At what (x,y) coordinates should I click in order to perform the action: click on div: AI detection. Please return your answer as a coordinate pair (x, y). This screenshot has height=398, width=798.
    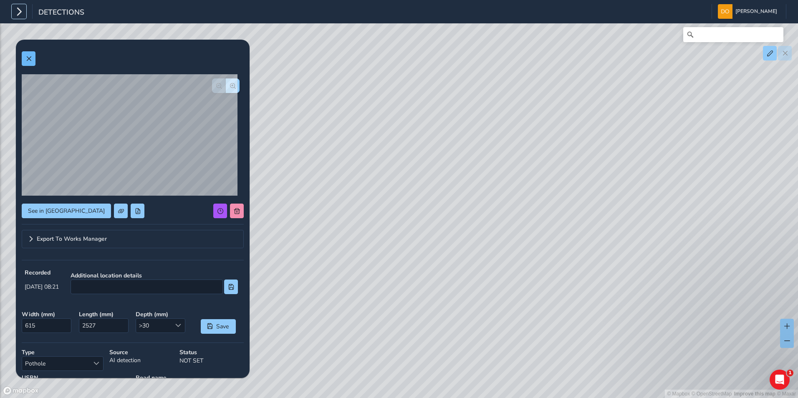
    Looking at the image, I should click on (141, 360).